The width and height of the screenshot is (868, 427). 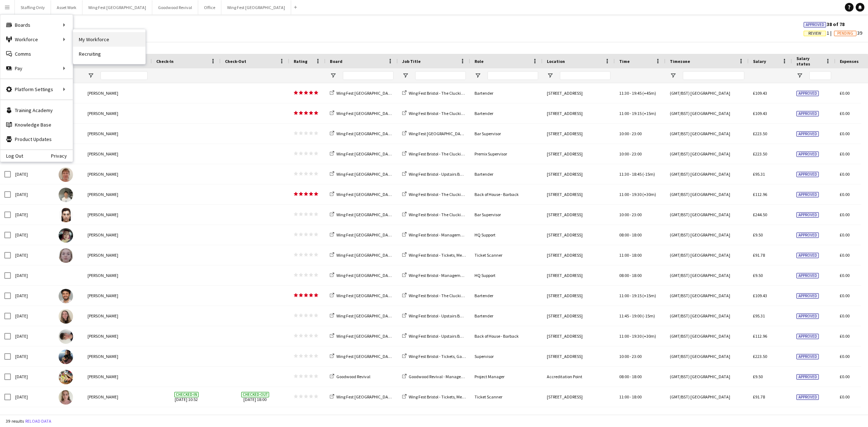 I want to click on a: Wing Fest Bristol - The Cluckingham Arms, so click(x=443, y=153).